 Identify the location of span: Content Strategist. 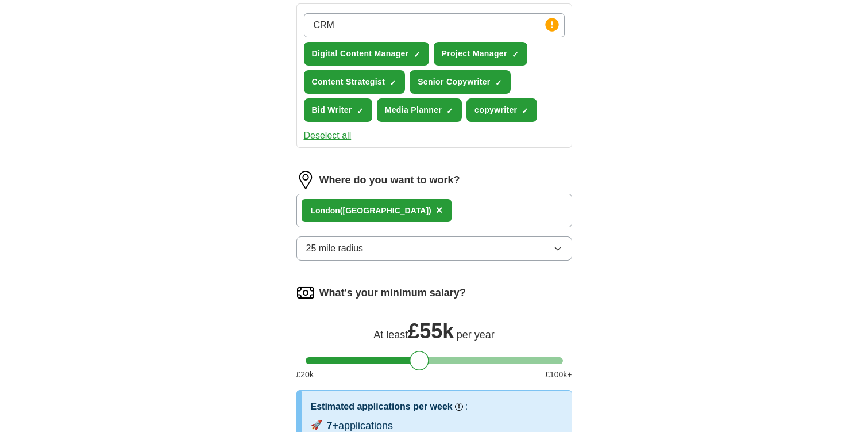
(348, 81).